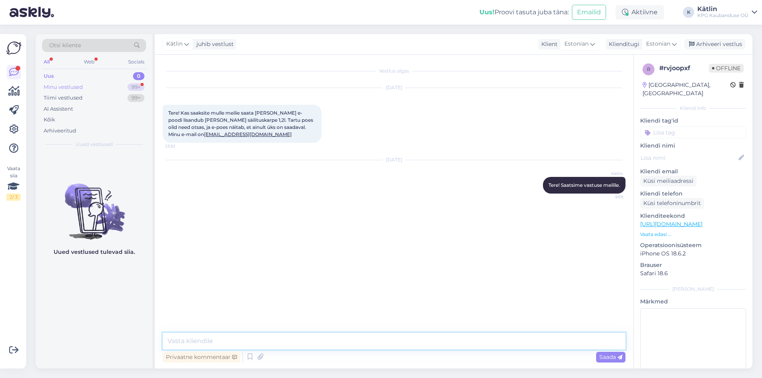 The image size is (762, 378). Describe the element at coordinates (689, 158) in the screenshot. I see `input: Lisa nimi` at that location.